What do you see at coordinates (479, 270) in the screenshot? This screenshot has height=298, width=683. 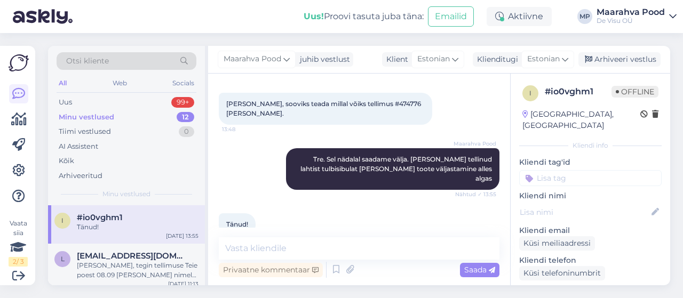 I see `span: Saada` at bounding box center [479, 270].